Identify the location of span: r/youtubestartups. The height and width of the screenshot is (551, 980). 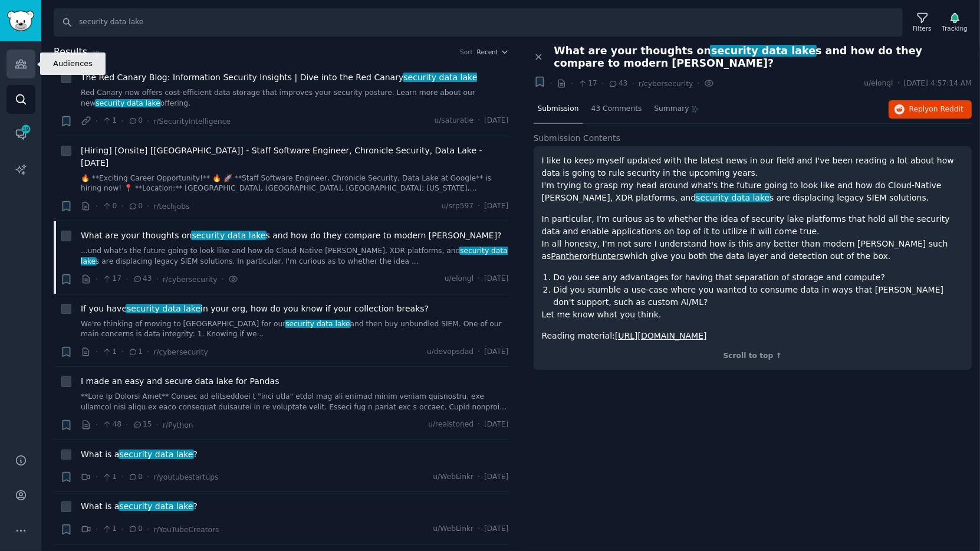
(185, 477).